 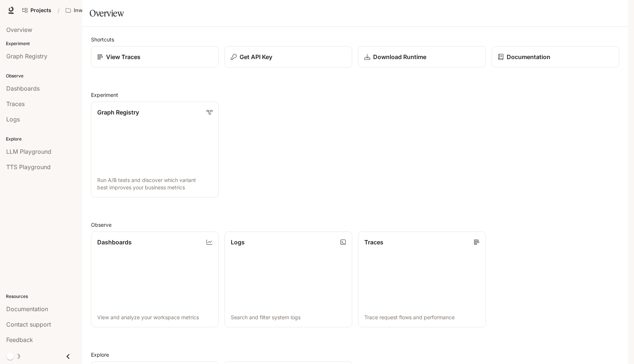 What do you see at coordinates (374, 242) in the screenshot?
I see `p: Traces` at bounding box center [374, 242].